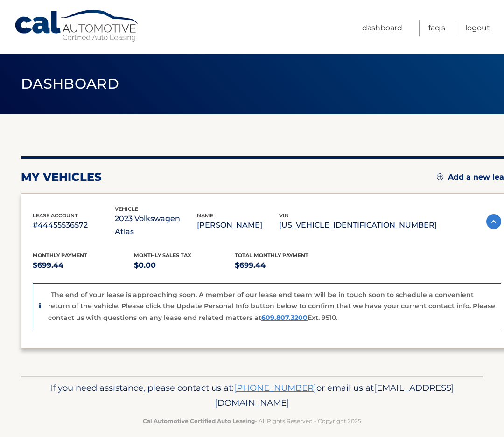 The width and height of the screenshot is (504, 437). I want to click on p: $0.00, so click(184, 266).